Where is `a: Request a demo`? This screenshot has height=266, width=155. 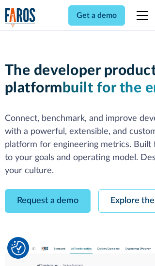 a: Request a demo is located at coordinates (47, 201).